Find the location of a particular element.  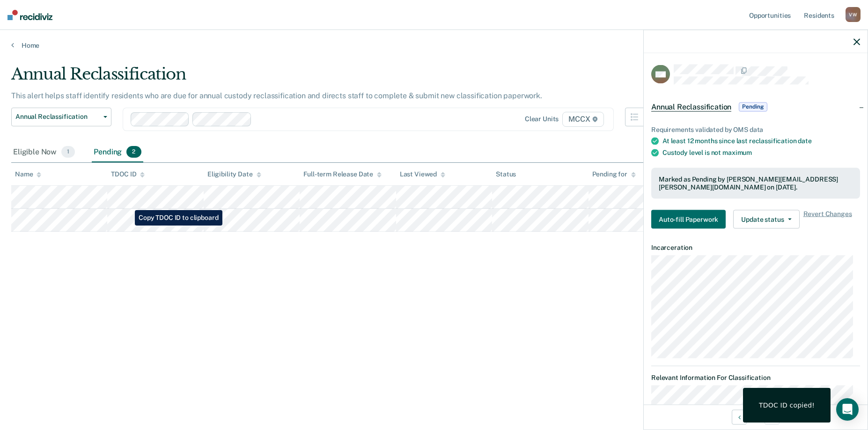

span: date is located at coordinates (804, 141).